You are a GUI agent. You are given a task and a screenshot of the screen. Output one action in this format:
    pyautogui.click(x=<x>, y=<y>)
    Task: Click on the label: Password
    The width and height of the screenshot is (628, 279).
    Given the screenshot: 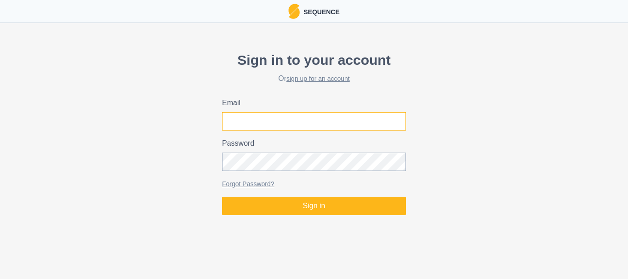 What is the action you would take?
    pyautogui.click(x=311, y=143)
    